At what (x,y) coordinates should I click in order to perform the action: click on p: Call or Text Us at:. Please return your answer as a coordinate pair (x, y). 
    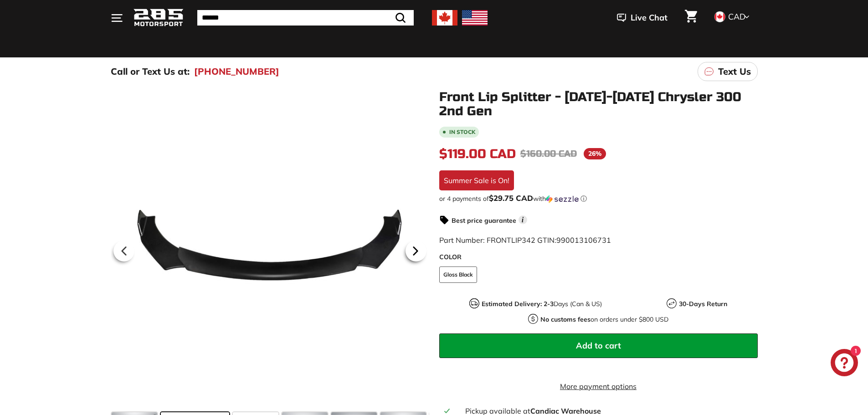
    Looking at the image, I should click on (150, 72).